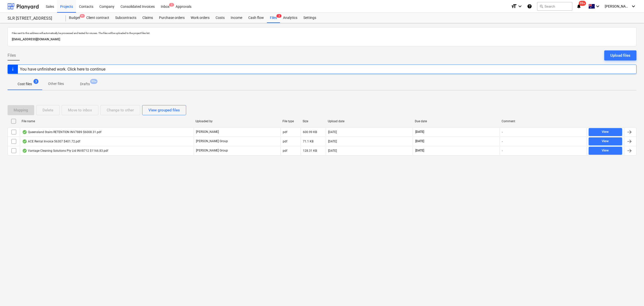 This screenshot has width=644, height=306. Describe the element at coordinates (554, 6) in the screenshot. I see `button: Search` at that location.